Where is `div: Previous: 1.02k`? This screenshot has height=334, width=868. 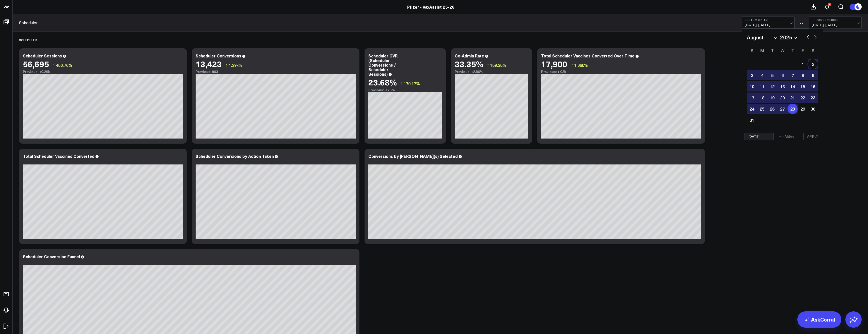 div: Previous: 1.02k is located at coordinates (621, 72).